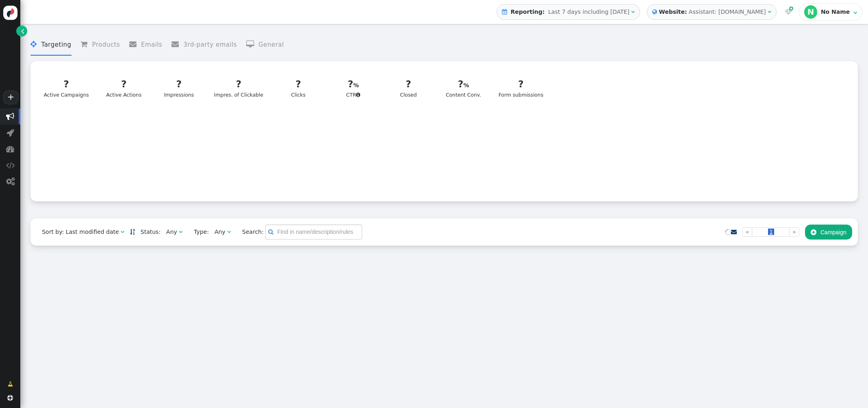 This screenshot has height=408, width=868. Describe the element at coordinates (353, 88) in the screenshot. I see `a: ?CTR` at that location.